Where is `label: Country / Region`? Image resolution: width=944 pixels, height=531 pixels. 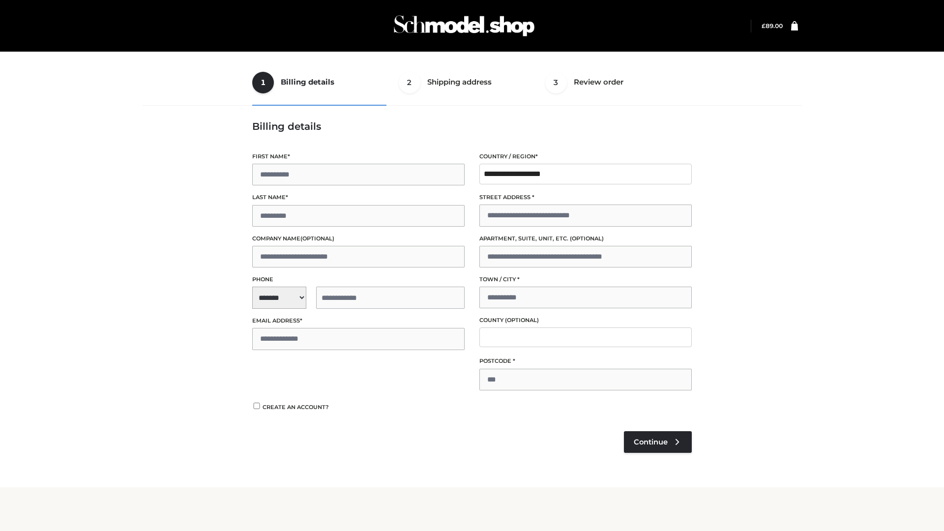
label: Country / Region is located at coordinates (586, 156).